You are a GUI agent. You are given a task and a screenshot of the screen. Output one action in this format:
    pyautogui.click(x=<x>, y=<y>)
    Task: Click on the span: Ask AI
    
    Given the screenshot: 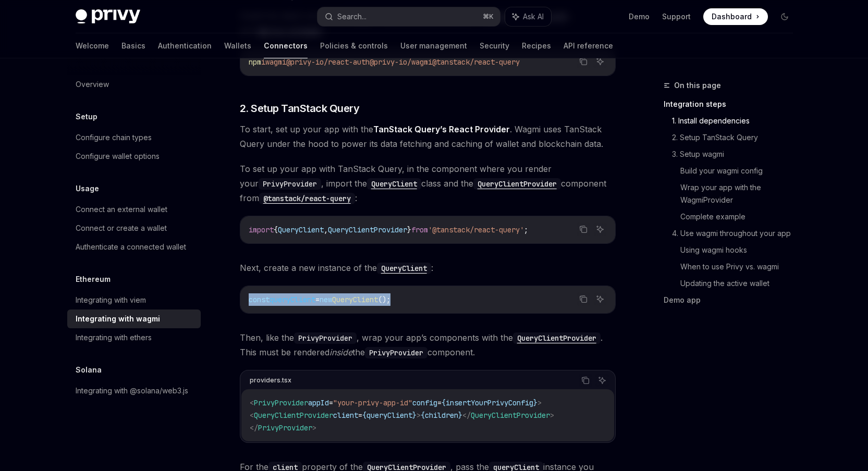 What is the action you would take?
    pyautogui.click(x=533, y=17)
    